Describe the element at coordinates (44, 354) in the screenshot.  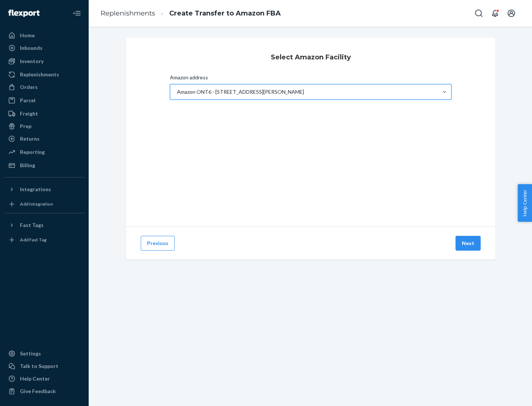
I see `a: Settings` at that location.